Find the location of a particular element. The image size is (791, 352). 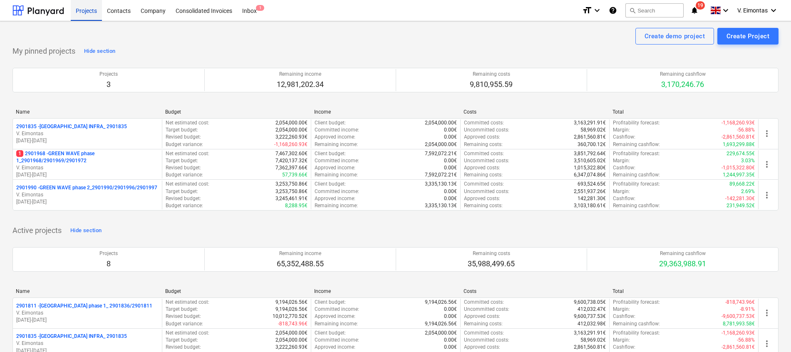

p: 7,362,397.66€ is located at coordinates (291, 168).